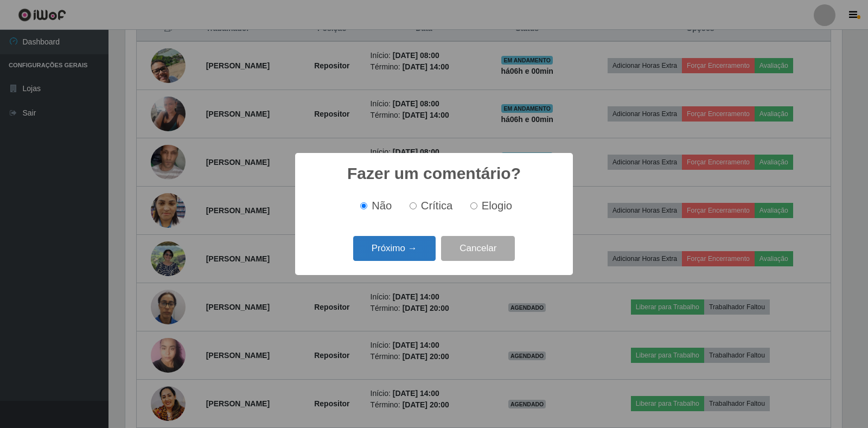 The width and height of the screenshot is (868, 428). What do you see at coordinates (478, 249) in the screenshot?
I see `button: Cancelar` at bounding box center [478, 249].